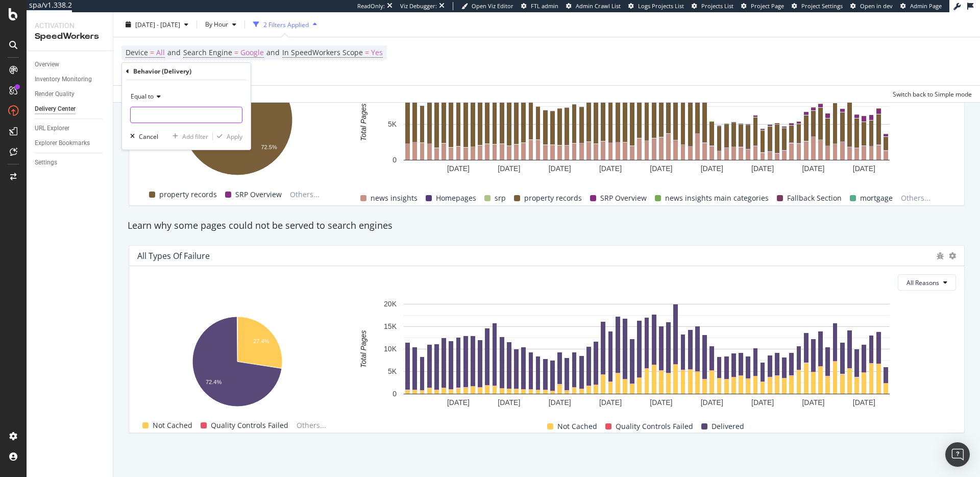  What do you see at coordinates (391, 327) in the screenshot?
I see `text: 15K` at bounding box center [391, 327].